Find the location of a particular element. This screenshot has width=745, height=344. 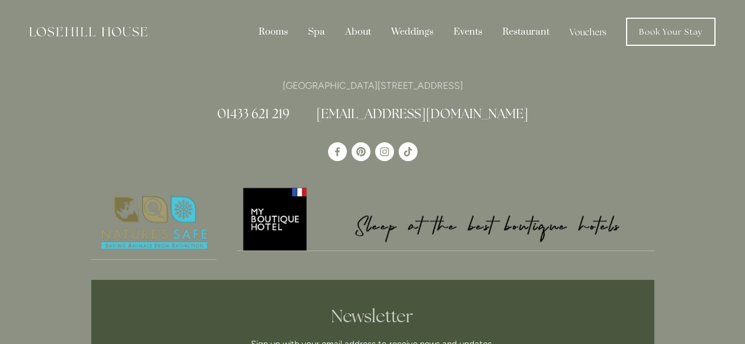

img: Nature's Safe - Logo is located at coordinates (154, 223).